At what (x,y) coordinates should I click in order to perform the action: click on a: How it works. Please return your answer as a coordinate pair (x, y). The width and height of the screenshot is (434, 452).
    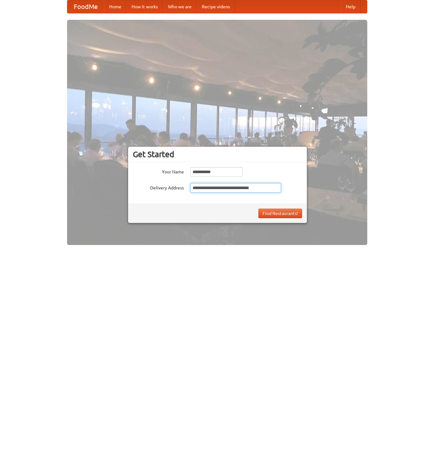
    Looking at the image, I should click on (145, 7).